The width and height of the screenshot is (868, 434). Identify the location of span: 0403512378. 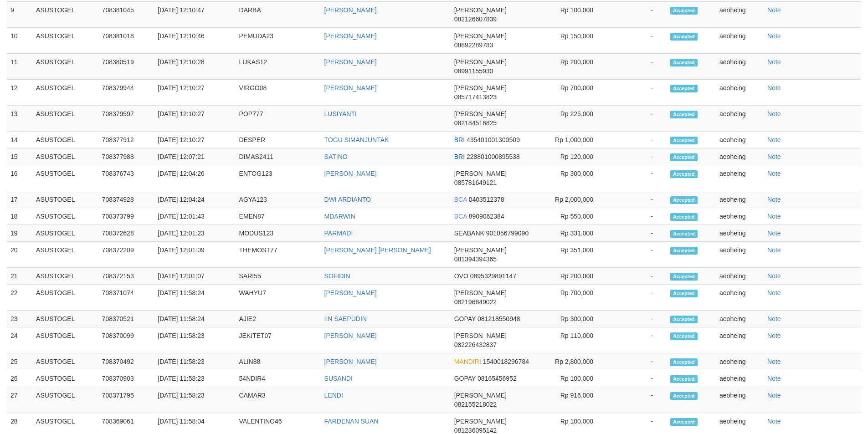
(487, 199).